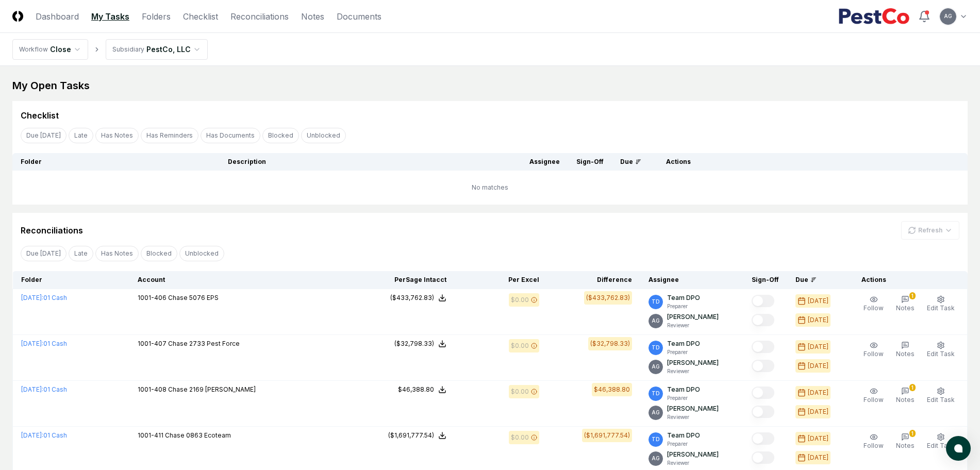 The width and height of the screenshot is (980, 470). What do you see at coordinates (245, 280) in the screenshot?
I see `div: Account` at bounding box center [245, 280].